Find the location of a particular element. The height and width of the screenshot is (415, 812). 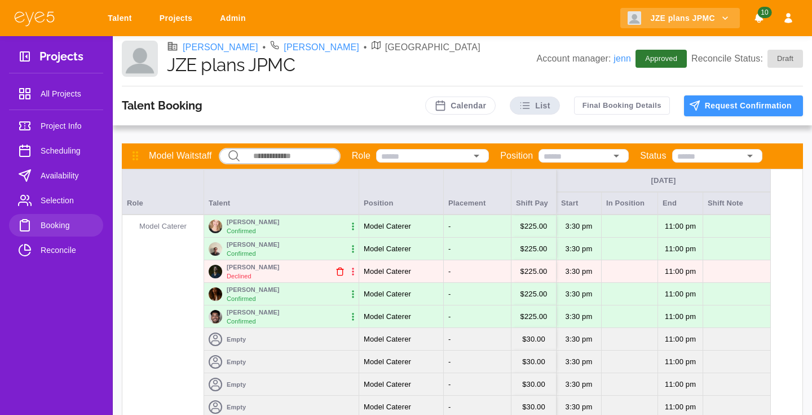

p: Declined is located at coordinates (239, 276).